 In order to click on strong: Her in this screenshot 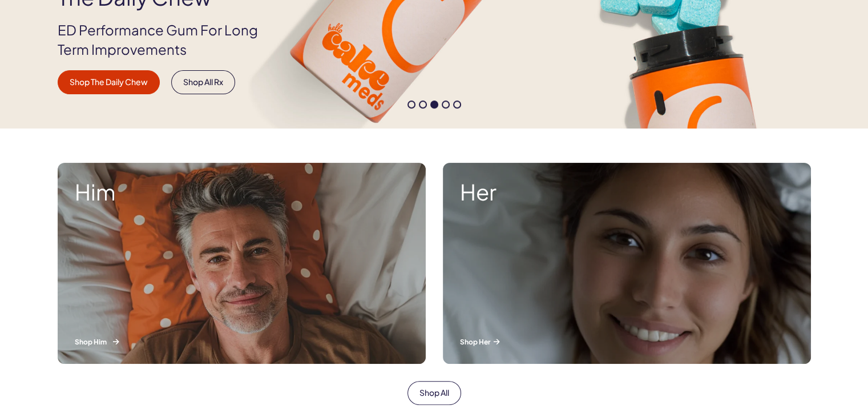, I will do `click(626, 192)`.